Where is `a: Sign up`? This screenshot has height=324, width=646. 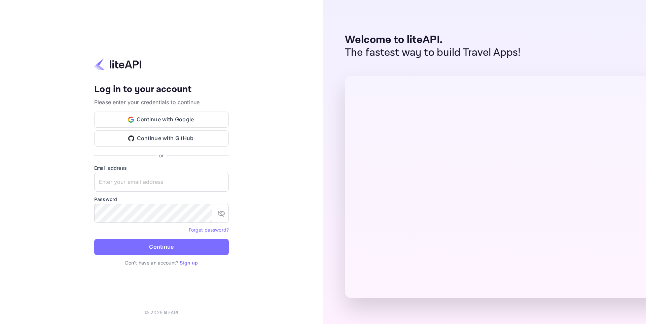
a: Sign up is located at coordinates (189, 263).